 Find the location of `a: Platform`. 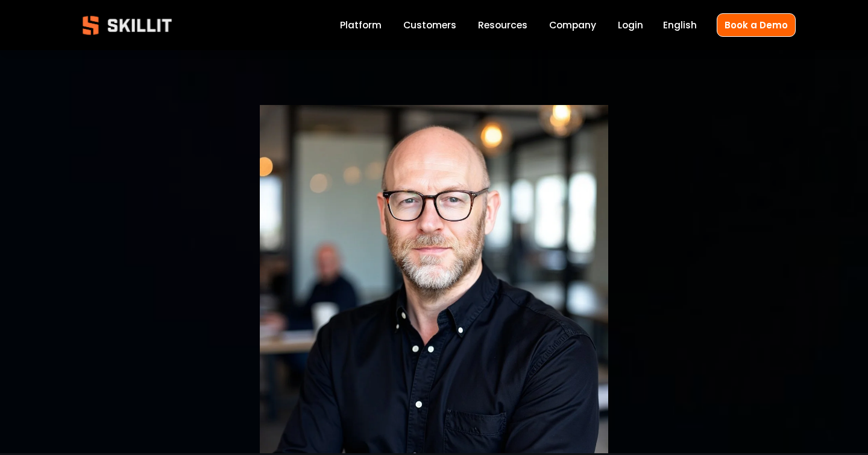

a: Platform is located at coordinates (360, 24).